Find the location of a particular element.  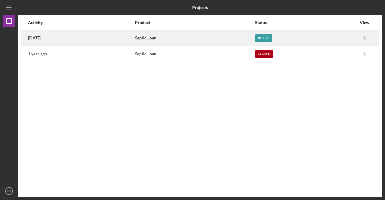

div: Activity is located at coordinates (81, 23).